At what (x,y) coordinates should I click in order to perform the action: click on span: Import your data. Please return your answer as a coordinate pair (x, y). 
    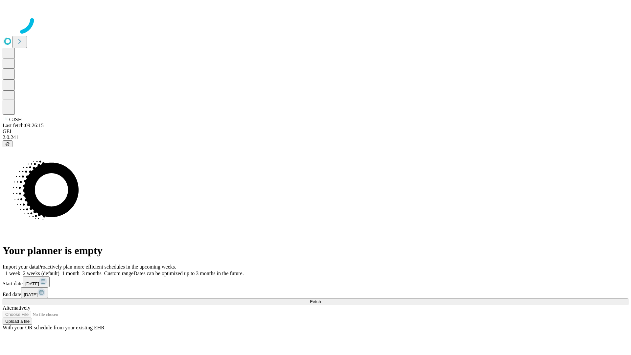
    Looking at the image, I should click on (20, 267).